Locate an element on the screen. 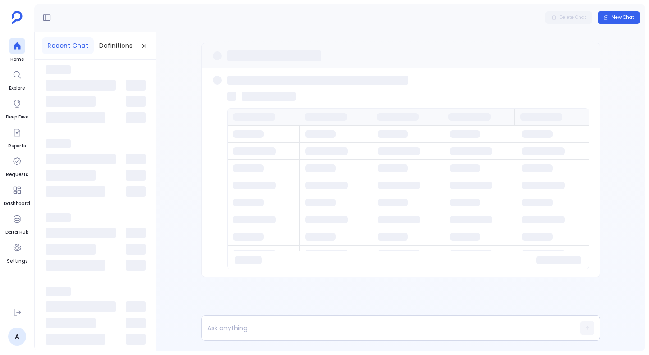 The height and width of the screenshot is (355, 649). a: Settings is located at coordinates (17, 252).